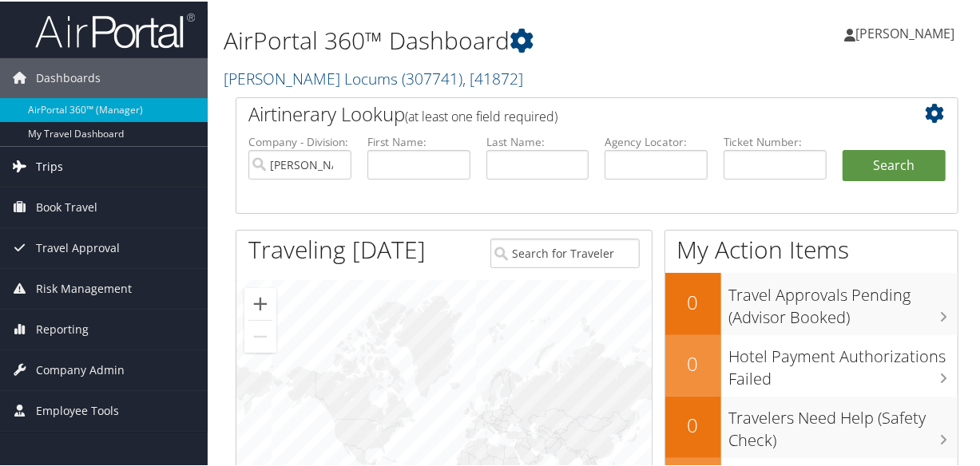  Describe the element at coordinates (63, 328) in the screenshot. I see `span: Reporting` at that location.